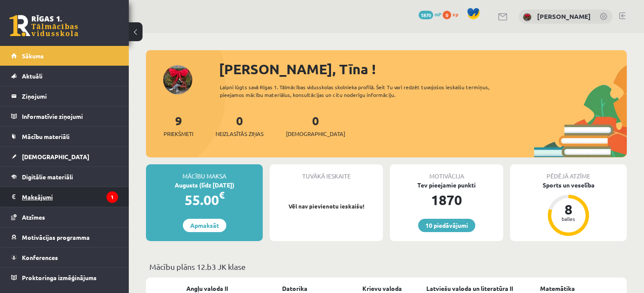 The image size is (644, 293). I want to click on div: Pēdējā atzīme, so click(569, 172).